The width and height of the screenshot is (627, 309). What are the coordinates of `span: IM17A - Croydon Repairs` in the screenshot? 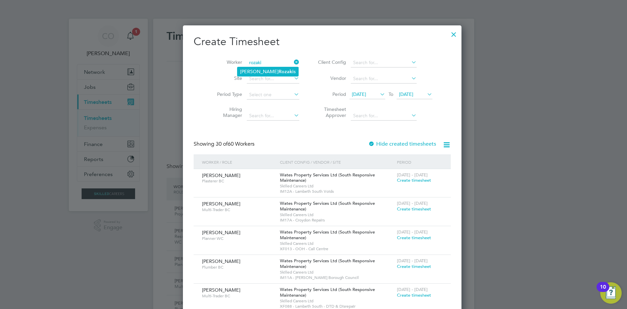 It's located at (337, 220).